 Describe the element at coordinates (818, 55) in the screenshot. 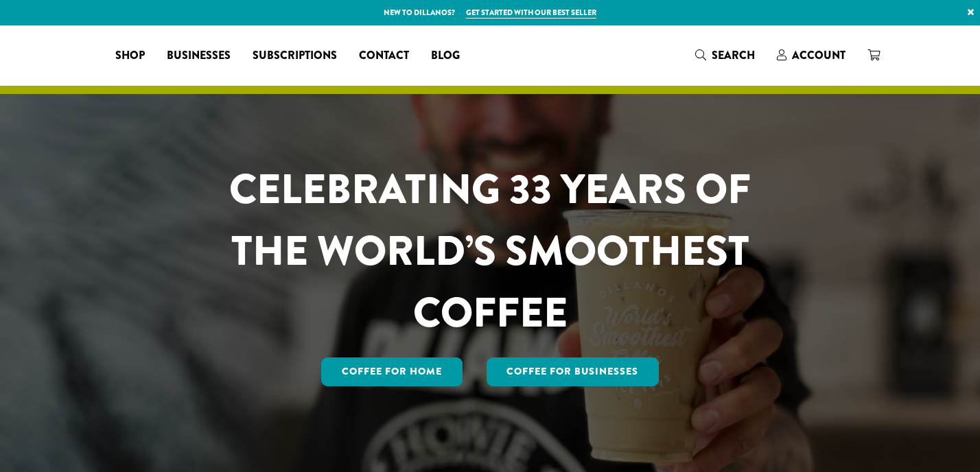

I see `span: Account` at that location.